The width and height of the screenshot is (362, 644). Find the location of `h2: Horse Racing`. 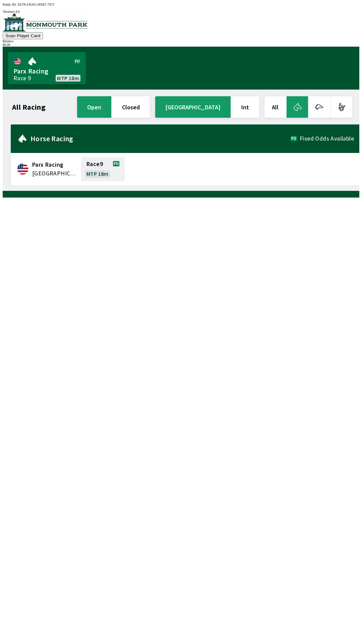

h2: Horse Racing is located at coordinates (160, 138).